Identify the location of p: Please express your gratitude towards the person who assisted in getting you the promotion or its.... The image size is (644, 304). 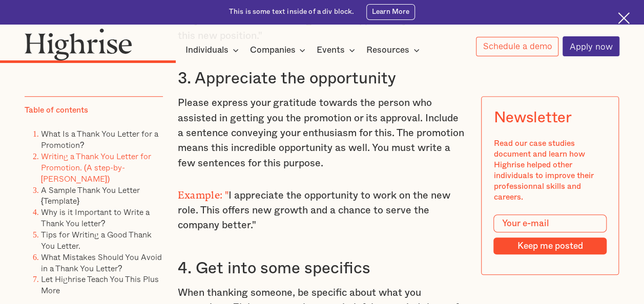
(322, 133).